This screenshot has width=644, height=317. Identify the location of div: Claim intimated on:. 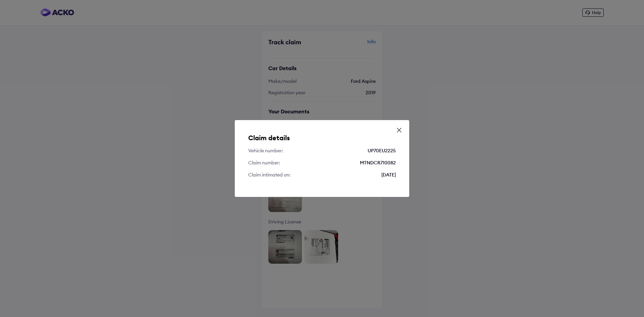
(269, 174).